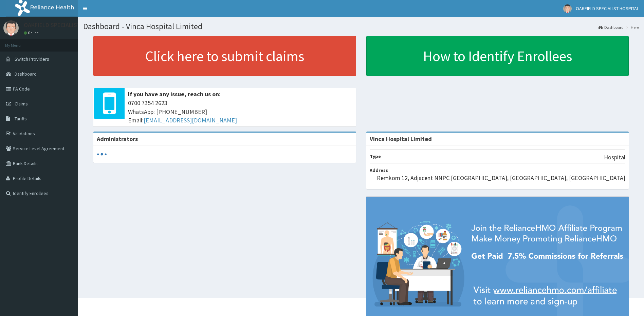  Describe the element at coordinates (21, 119) in the screenshot. I see `span: Tariffs` at that location.